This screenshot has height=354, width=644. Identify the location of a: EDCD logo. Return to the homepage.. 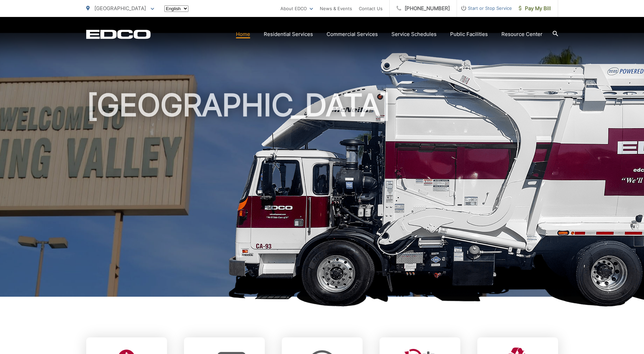
(118, 34).